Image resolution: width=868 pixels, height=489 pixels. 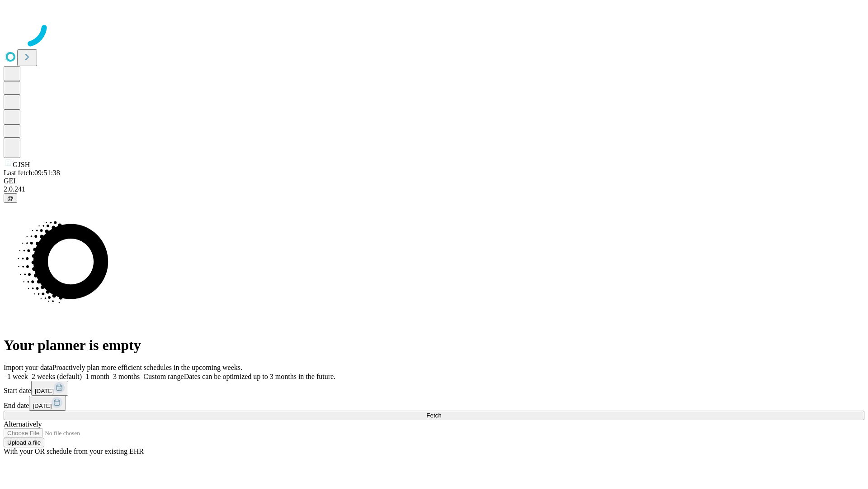 What do you see at coordinates (74, 451) in the screenshot?
I see `span: With your OR schedule from your existing EHR` at bounding box center [74, 451].